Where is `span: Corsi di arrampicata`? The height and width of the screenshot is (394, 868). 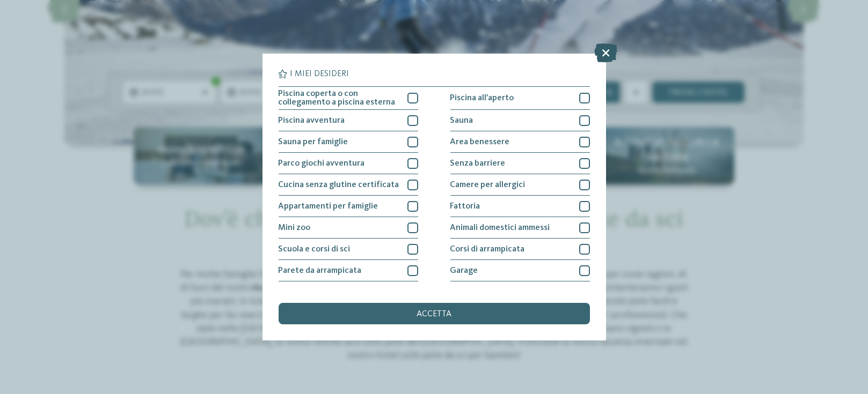 span: Corsi di arrampicata is located at coordinates (488, 250).